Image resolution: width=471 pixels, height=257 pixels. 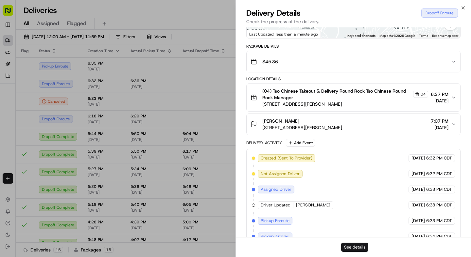 I want to click on a: Powered byPylon, so click(x=62, y=147).